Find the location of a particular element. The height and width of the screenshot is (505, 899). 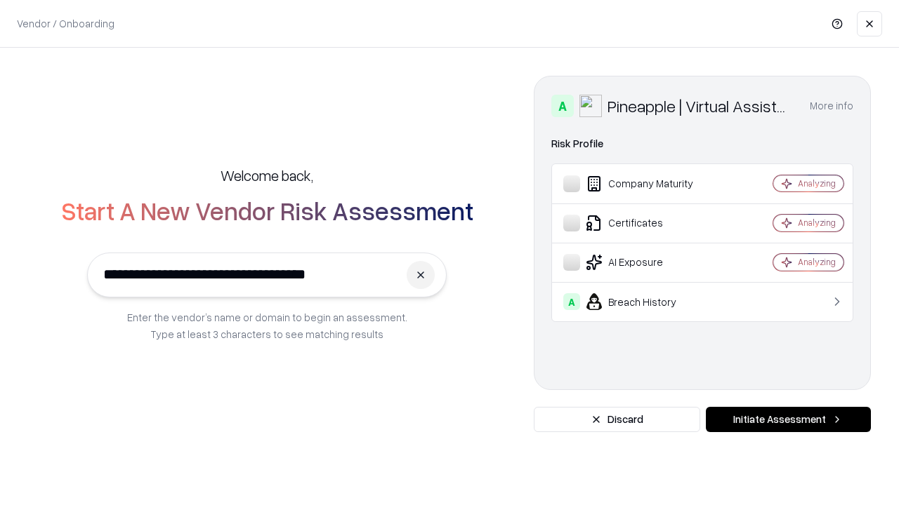

div: Risk Profile is located at coordinates (702, 144).